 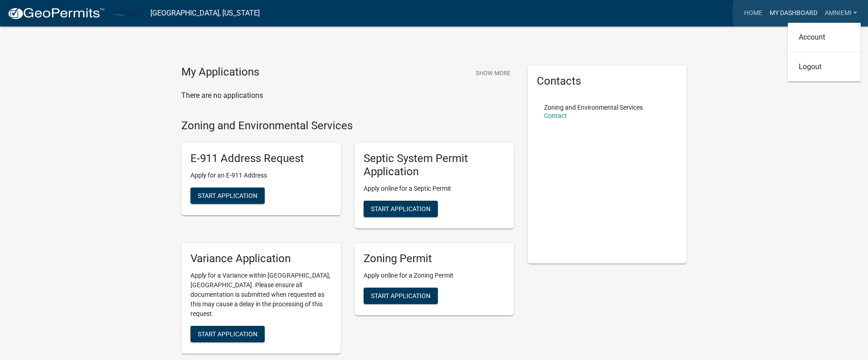 What do you see at coordinates (493, 73) in the screenshot?
I see `button: Show More` at bounding box center [493, 73].